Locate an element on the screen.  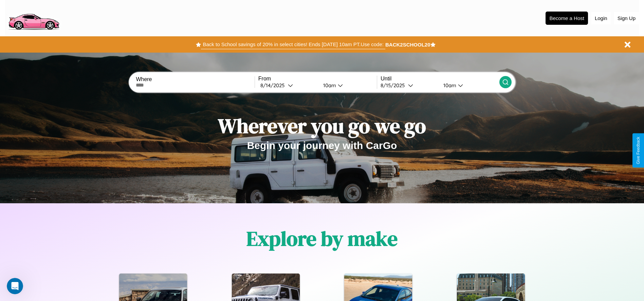
b: BACK2SCHOOL20 is located at coordinates (408, 44).